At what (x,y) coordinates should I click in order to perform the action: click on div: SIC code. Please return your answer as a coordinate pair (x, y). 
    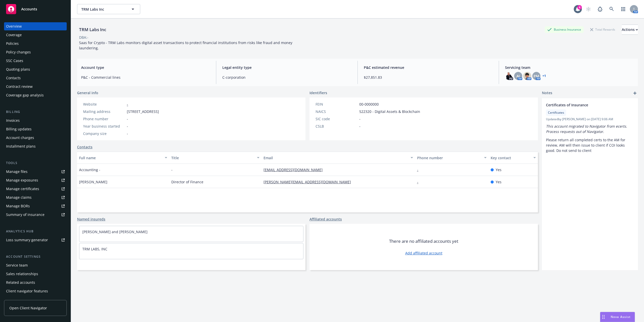
    Looking at the image, I should click on (336, 119).